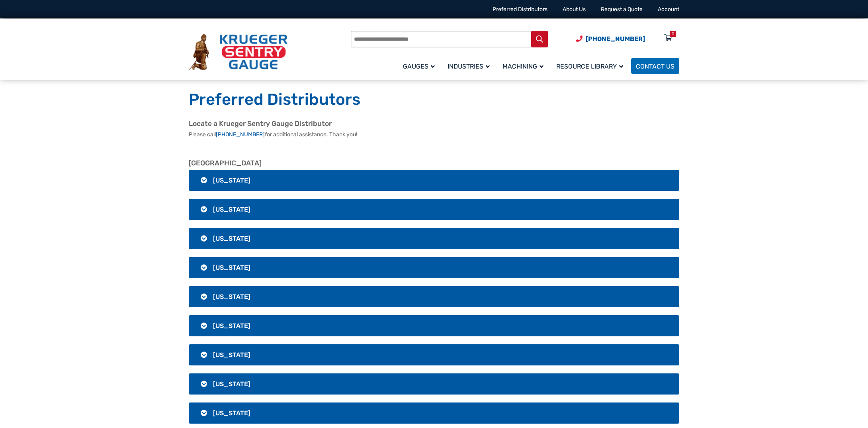 The height and width of the screenshot is (428, 868). Describe the element at coordinates (590, 66) in the screenshot. I see `span: Resource Library` at that location.